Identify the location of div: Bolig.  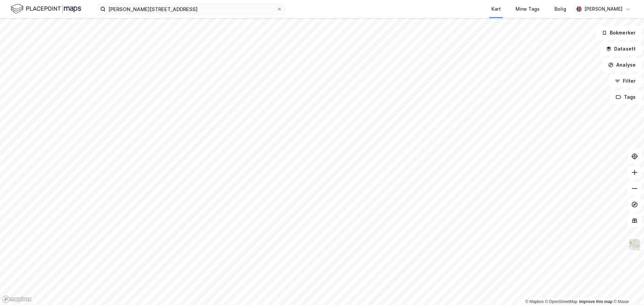
(560, 9).